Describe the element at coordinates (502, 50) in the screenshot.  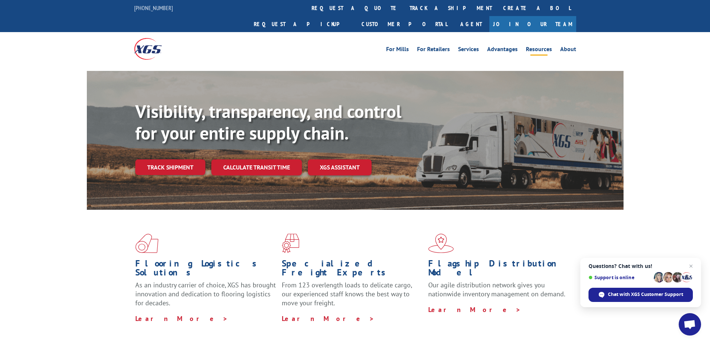
I see `a: Advantages` at that location.